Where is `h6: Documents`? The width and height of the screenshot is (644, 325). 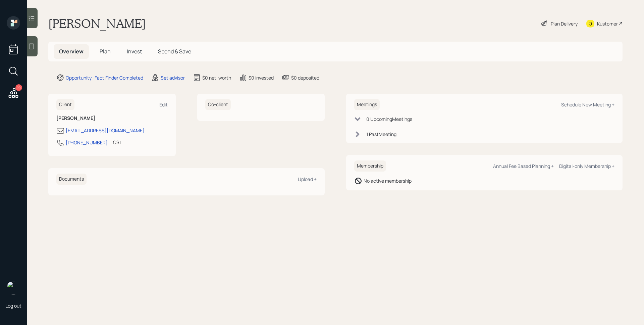 h6: Documents is located at coordinates (72, 179).